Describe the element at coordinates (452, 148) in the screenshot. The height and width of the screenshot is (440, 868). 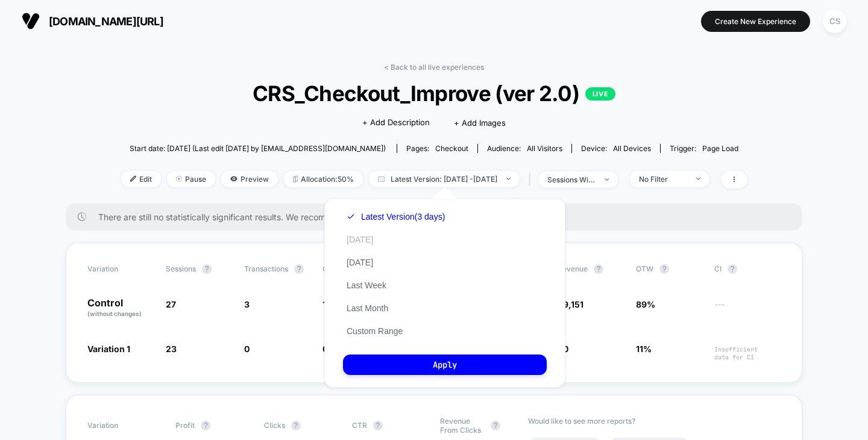
I see `span: checkout` at that location.